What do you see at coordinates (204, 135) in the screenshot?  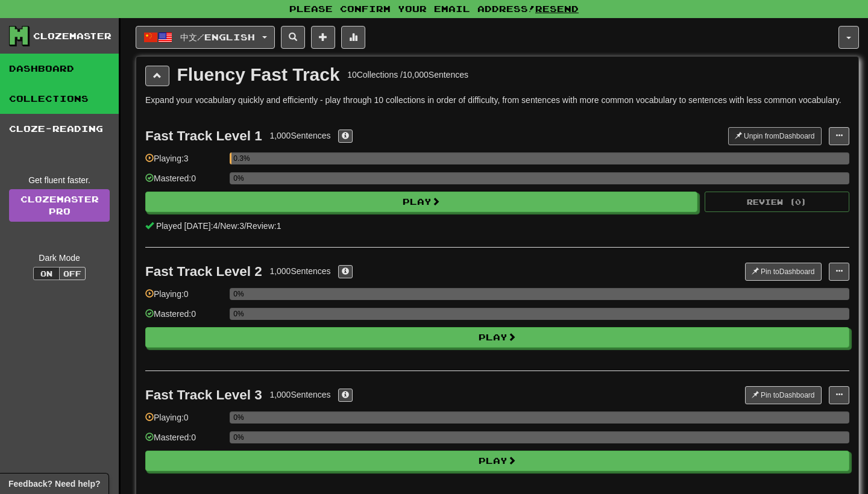 I see `div: Fast Track Level 1` at bounding box center [204, 135].